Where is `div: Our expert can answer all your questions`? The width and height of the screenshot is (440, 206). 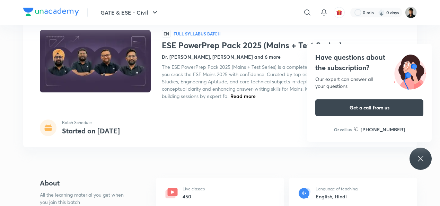 div: Our expert can answer all your questions is located at coordinates (370, 83).